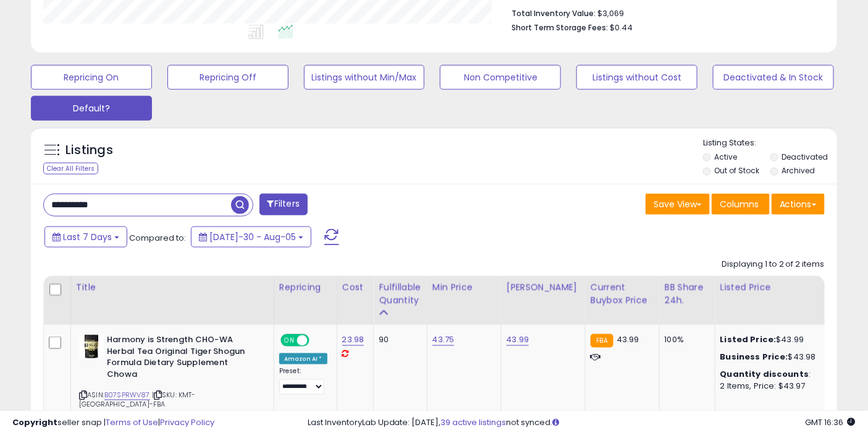  What do you see at coordinates (678, 204) in the screenshot?
I see `button: Save View` at bounding box center [678, 204].